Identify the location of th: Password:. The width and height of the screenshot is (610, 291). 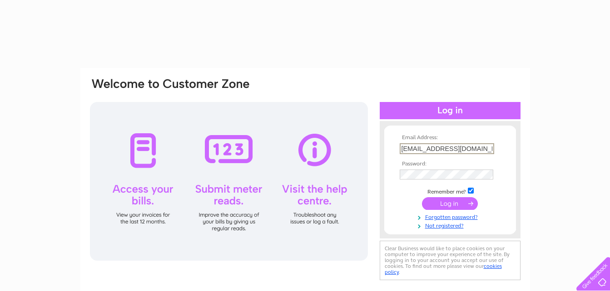
(450, 164).